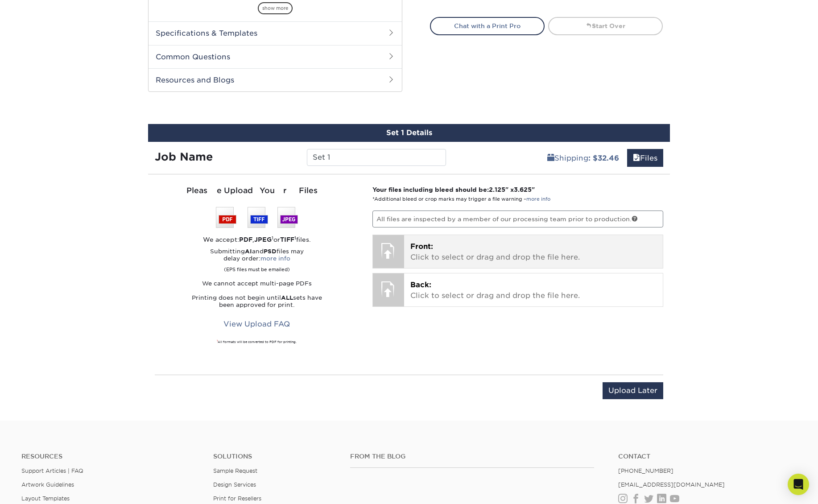  I want to click on h4: From the Blog, so click(472, 456).